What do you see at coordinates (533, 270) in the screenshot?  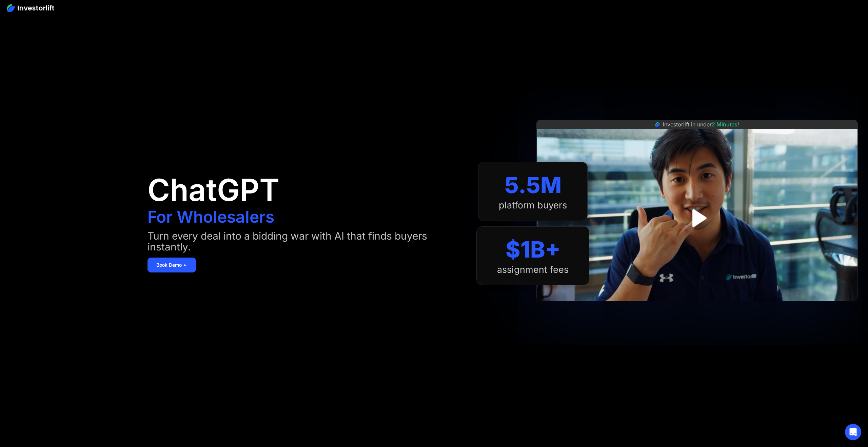 I see `div: assignment fees` at bounding box center [533, 270].